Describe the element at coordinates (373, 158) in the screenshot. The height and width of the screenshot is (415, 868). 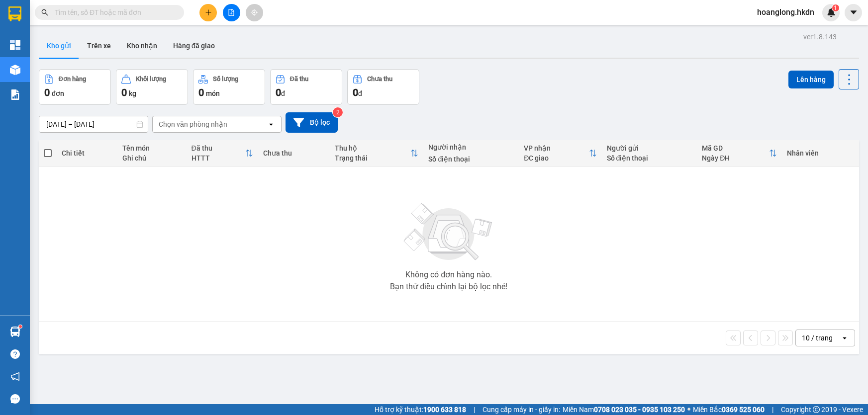
I see `div: Trạng thái` at that location.